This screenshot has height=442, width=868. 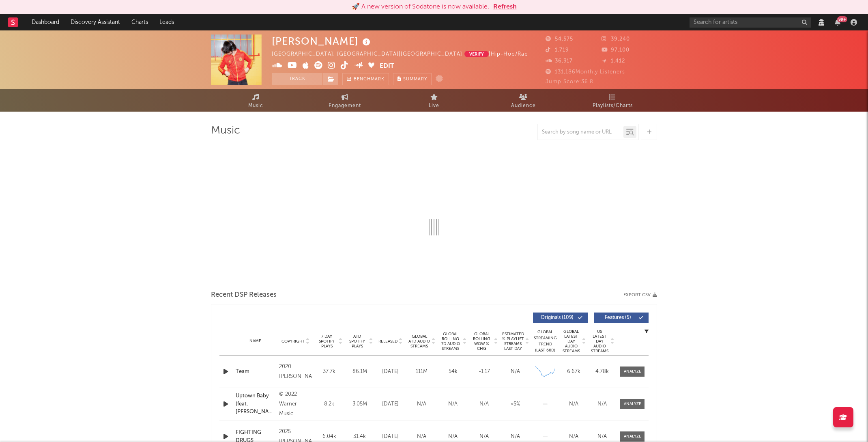 What do you see at coordinates (255, 372) in the screenshot?
I see `a: Team` at bounding box center [255, 372].